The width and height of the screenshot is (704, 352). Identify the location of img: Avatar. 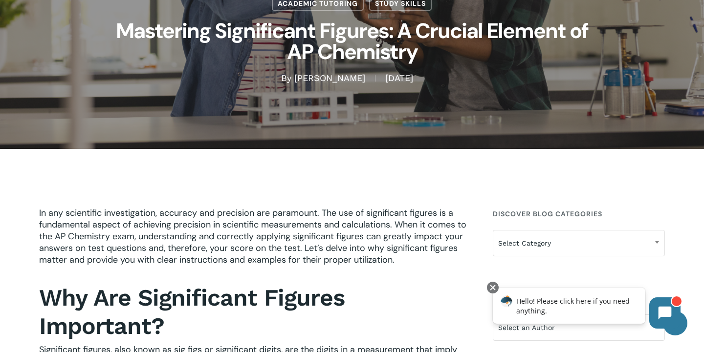
(24, 21).